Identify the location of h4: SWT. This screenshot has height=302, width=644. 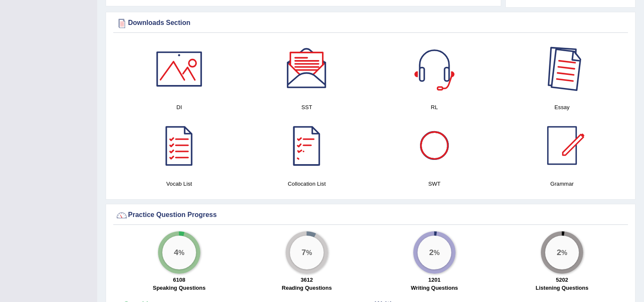
(434, 184).